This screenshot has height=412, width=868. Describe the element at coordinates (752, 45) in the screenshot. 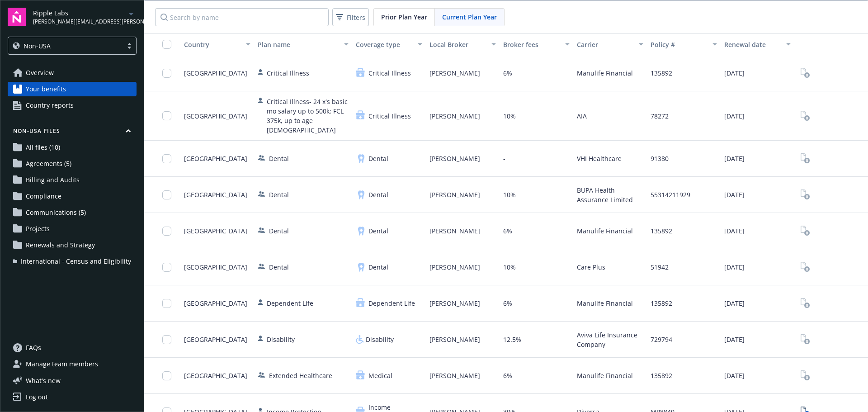

I see `div: Renewal date` at that location.